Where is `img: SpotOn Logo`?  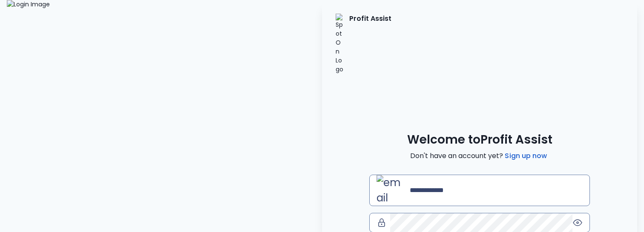 img: SpotOn Logo is located at coordinates (340, 44).